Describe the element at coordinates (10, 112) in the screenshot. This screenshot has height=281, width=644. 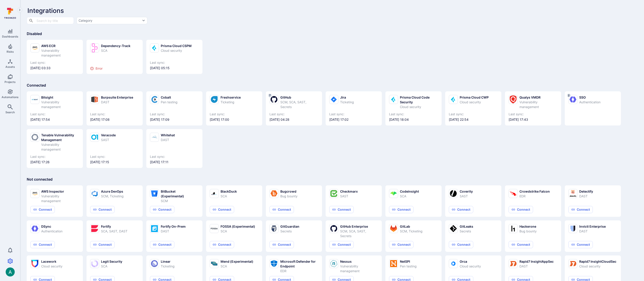
I see `span: Search` at that location.